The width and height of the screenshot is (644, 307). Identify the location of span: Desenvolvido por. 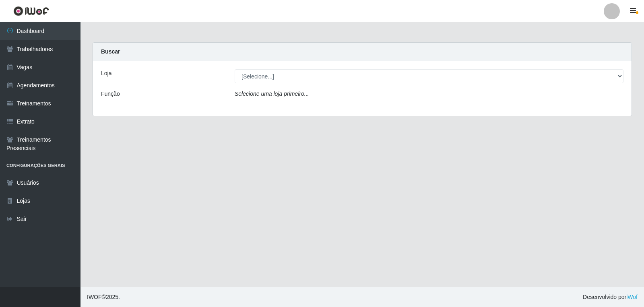
(610, 297).